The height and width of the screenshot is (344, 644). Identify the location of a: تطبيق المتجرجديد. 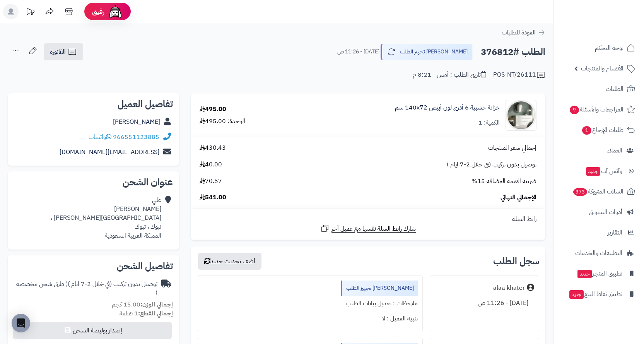
(598, 274).